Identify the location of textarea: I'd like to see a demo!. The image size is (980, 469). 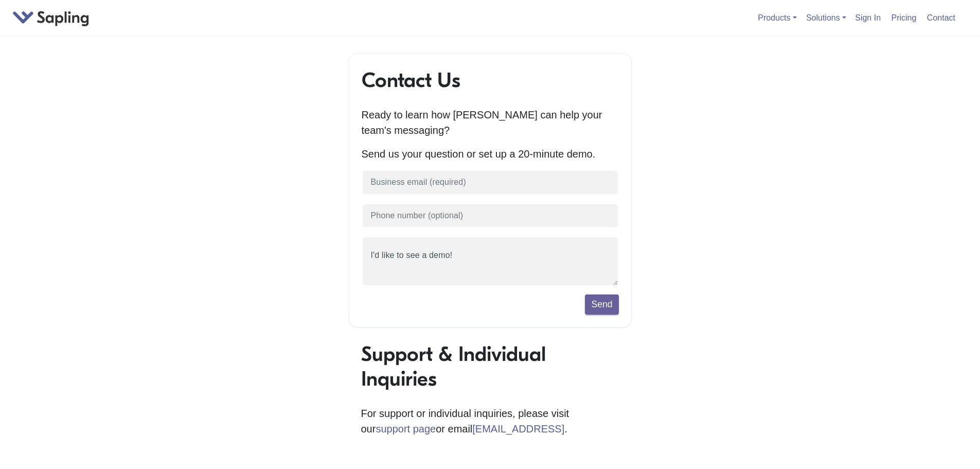
(490, 261).